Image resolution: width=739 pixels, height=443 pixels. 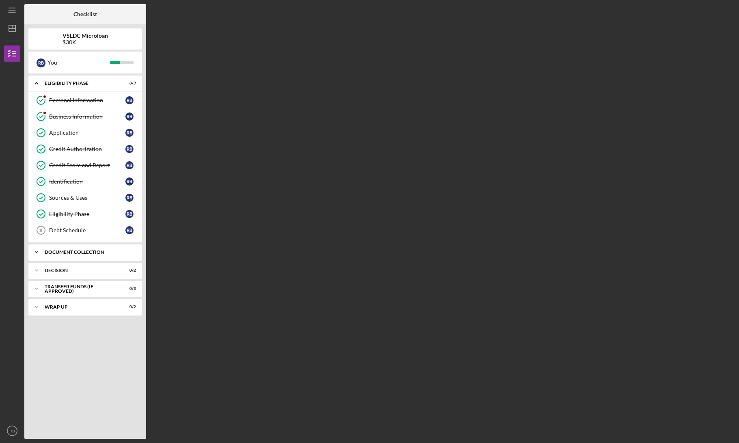 I want to click on div: Decision, so click(x=80, y=270).